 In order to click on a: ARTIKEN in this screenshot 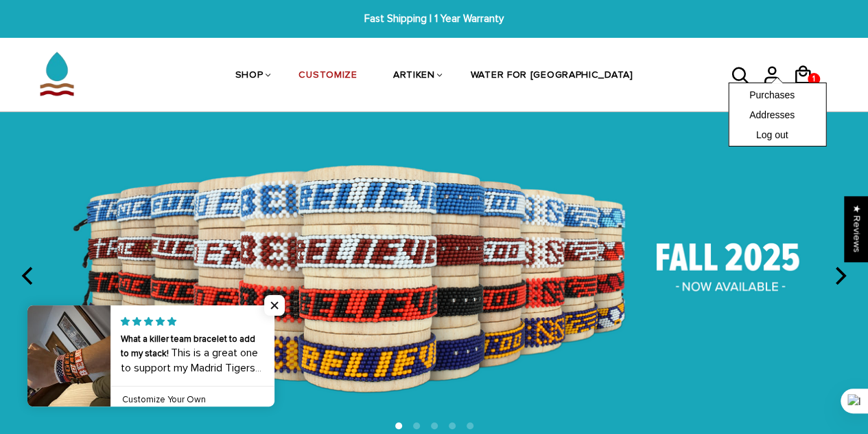, I will do `click(414, 77)`.